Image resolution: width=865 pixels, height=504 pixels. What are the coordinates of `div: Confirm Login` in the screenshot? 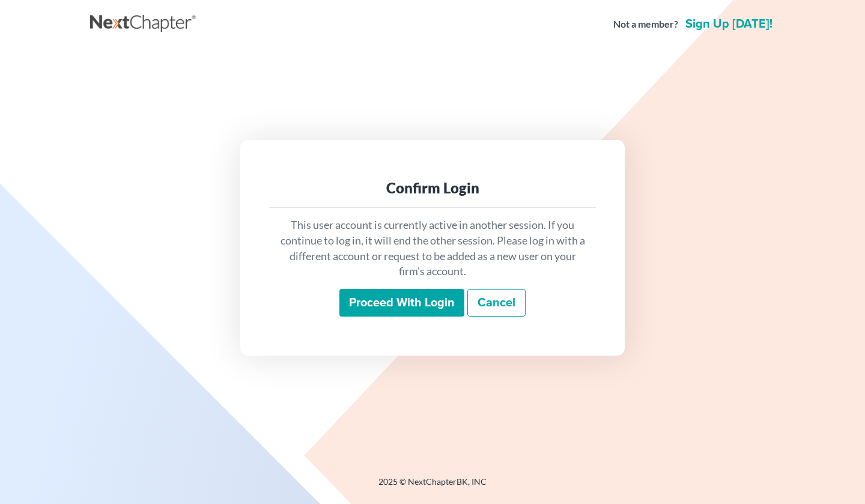 It's located at (433, 188).